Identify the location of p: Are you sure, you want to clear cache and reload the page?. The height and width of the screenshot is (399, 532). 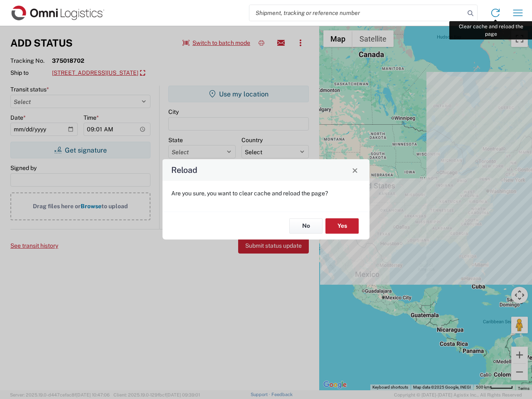
(266, 193).